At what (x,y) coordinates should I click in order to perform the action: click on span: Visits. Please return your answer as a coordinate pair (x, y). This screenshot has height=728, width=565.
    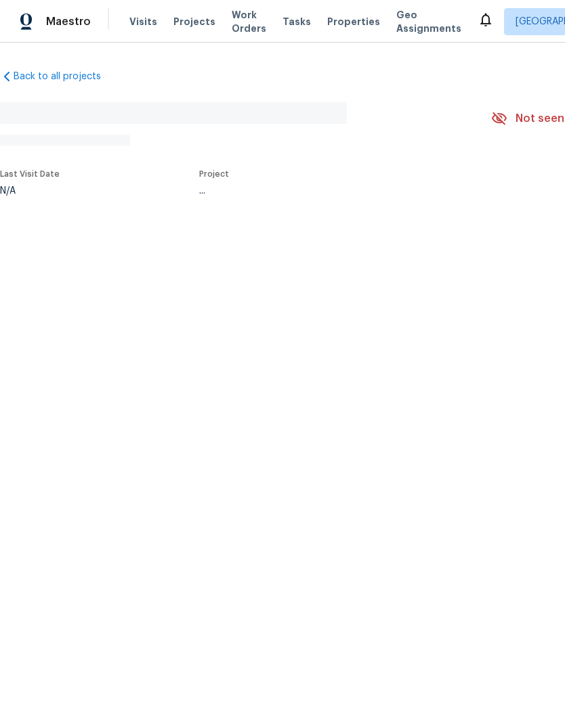
    Looking at the image, I should click on (143, 22).